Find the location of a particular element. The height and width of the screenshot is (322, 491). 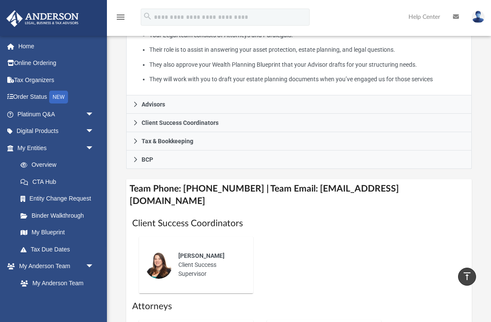

a: vertical_align_top is located at coordinates (467, 277).